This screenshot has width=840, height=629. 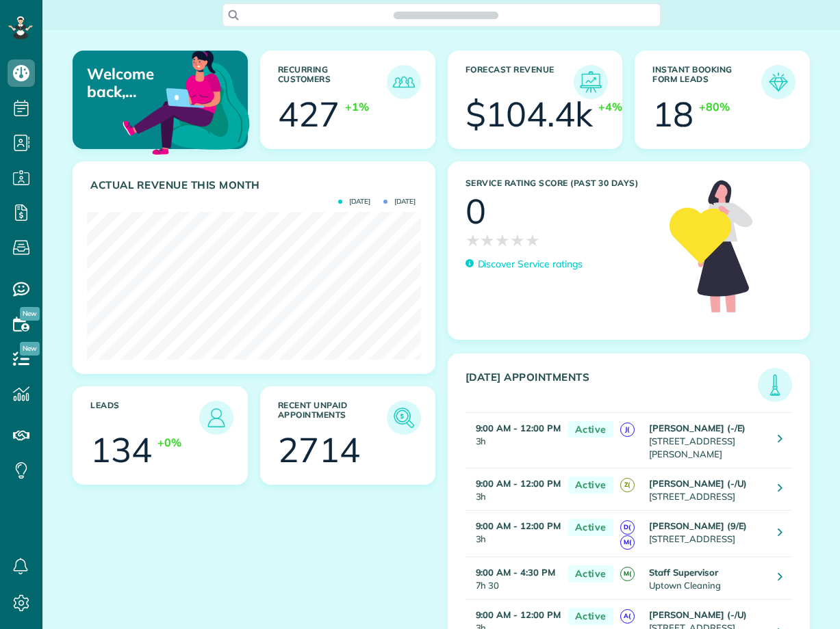 I want to click on div: 18, so click(x=673, y=114).